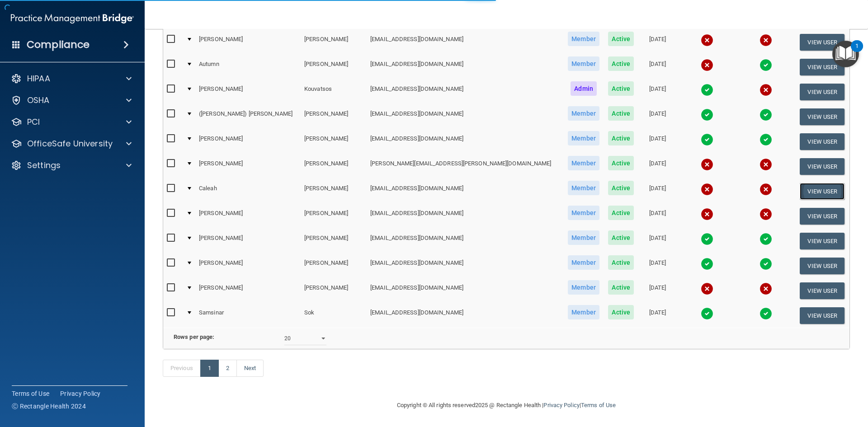 This screenshot has height=427, width=868. Describe the element at coordinates (334, 92) in the screenshot. I see `td: Kouvatsos` at that location.